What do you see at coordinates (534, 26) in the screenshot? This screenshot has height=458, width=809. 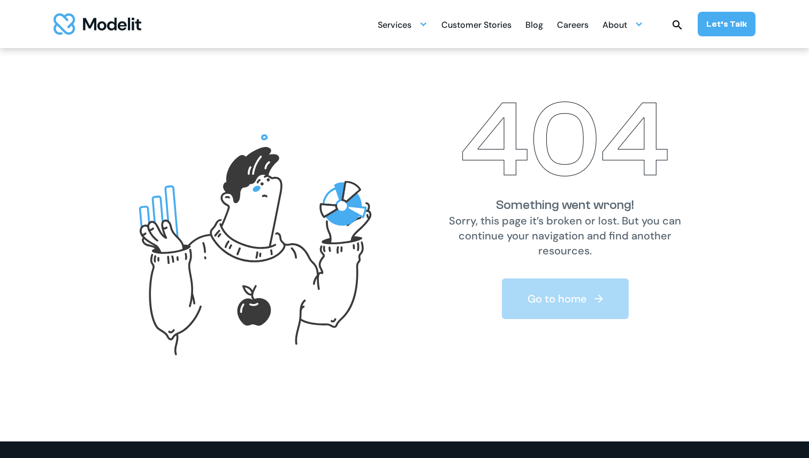 I see `div: Blog` at bounding box center [534, 26].